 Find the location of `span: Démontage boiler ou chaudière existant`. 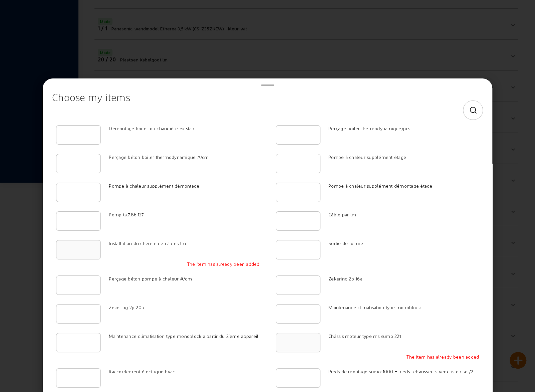

span: Démontage boiler ou chaudière existant is located at coordinates (152, 128).